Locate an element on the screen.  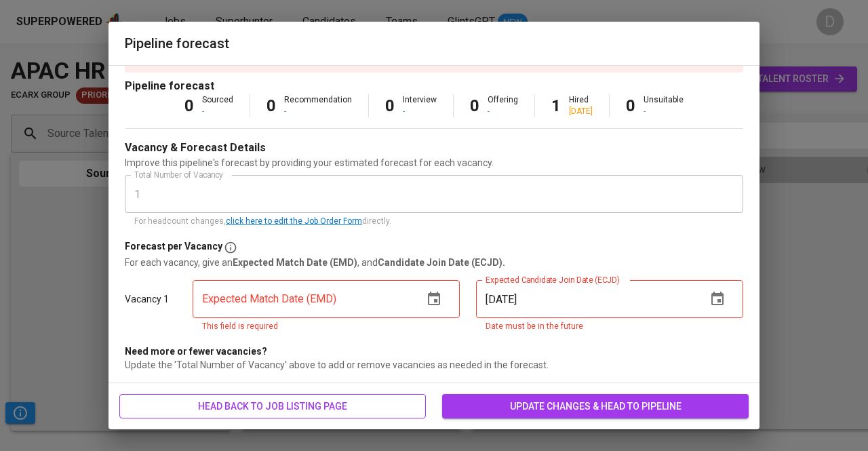
p: This field is required is located at coordinates (326, 327).